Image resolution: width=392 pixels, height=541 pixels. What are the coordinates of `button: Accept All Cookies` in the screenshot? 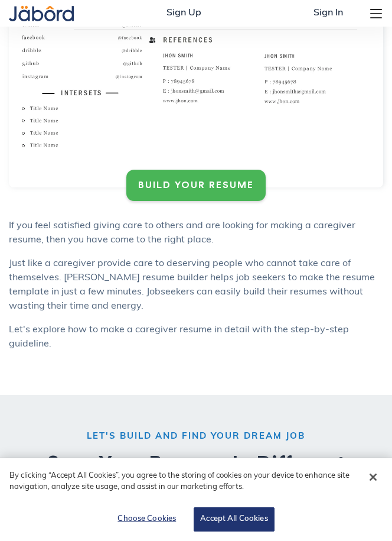 It's located at (234, 519).